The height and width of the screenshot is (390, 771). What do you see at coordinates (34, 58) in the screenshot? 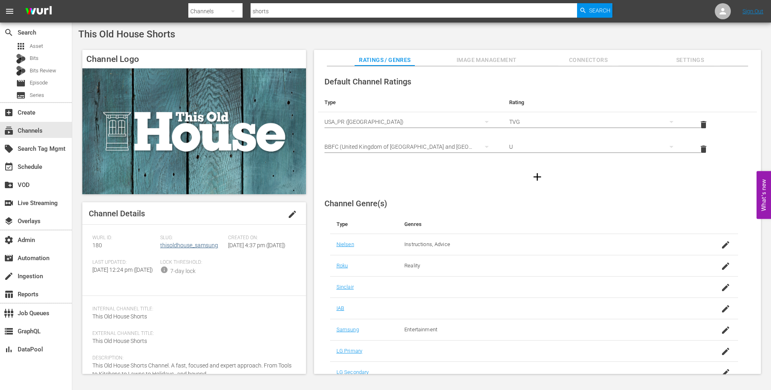
I see `span: Bits` at bounding box center [34, 58].